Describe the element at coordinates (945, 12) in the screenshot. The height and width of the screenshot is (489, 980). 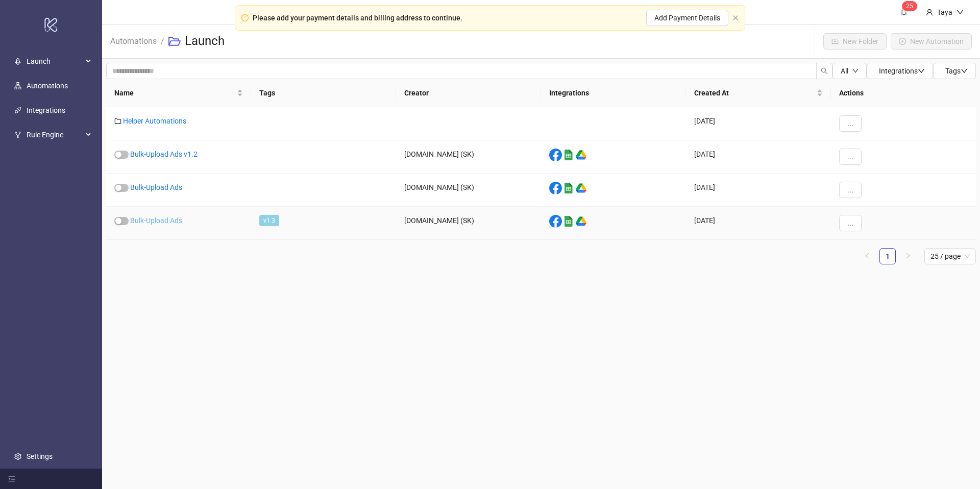
I see `div: Taya` at that location.